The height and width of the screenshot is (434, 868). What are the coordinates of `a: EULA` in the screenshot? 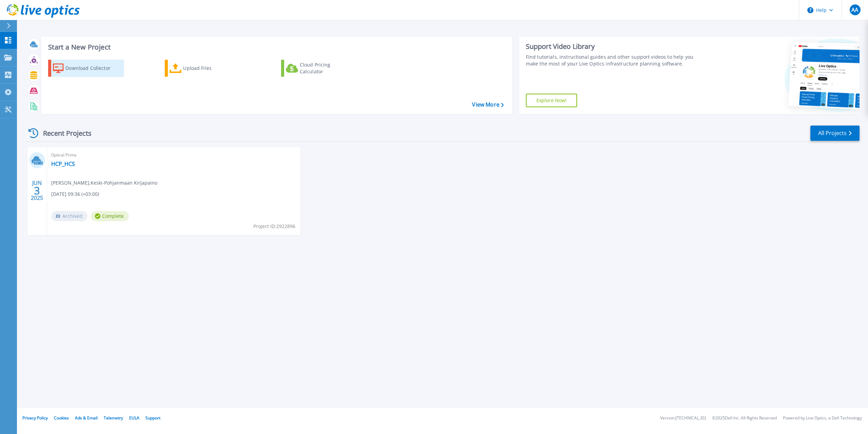 It's located at (134, 417).